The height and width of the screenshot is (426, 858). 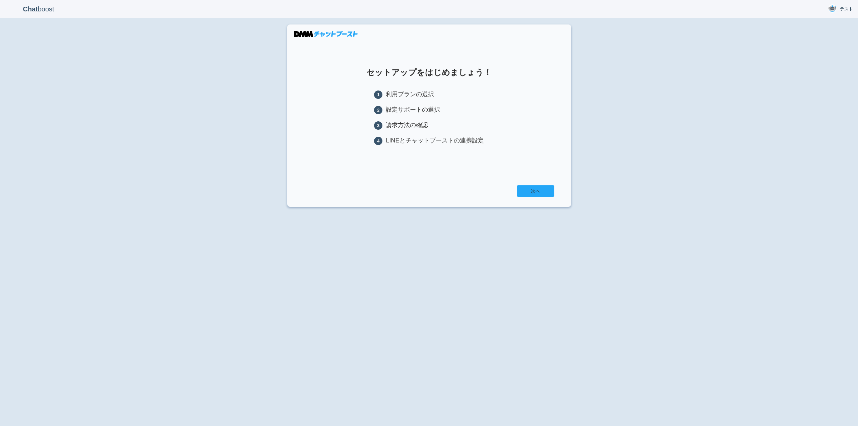 I want to click on img: DMMチャットブースト, so click(x=326, y=34).